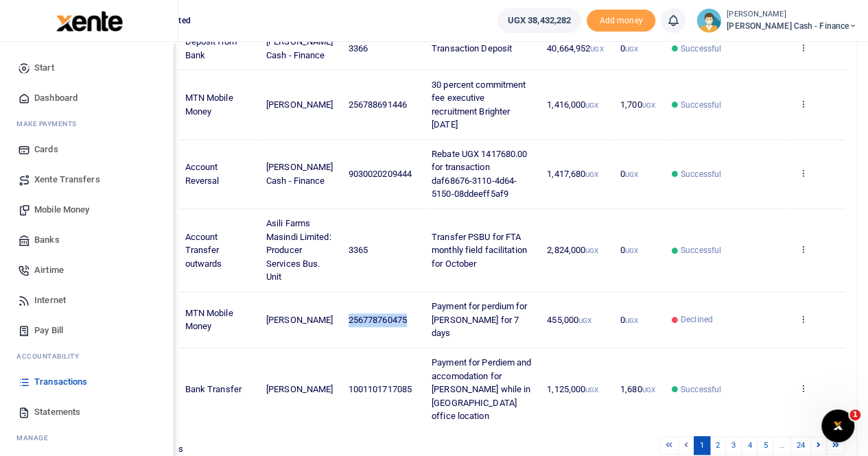 Image resolution: width=868 pixels, height=456 pixels. Describe the element at coordinates (377, 320) in the screenshot. I see `span: 256778760475` at that location.